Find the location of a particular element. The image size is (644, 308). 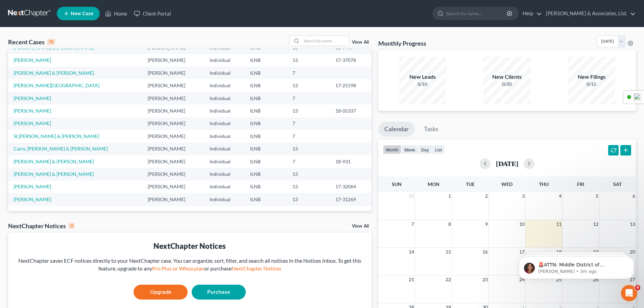

div: New Filings is located at coordinates (592, 77).